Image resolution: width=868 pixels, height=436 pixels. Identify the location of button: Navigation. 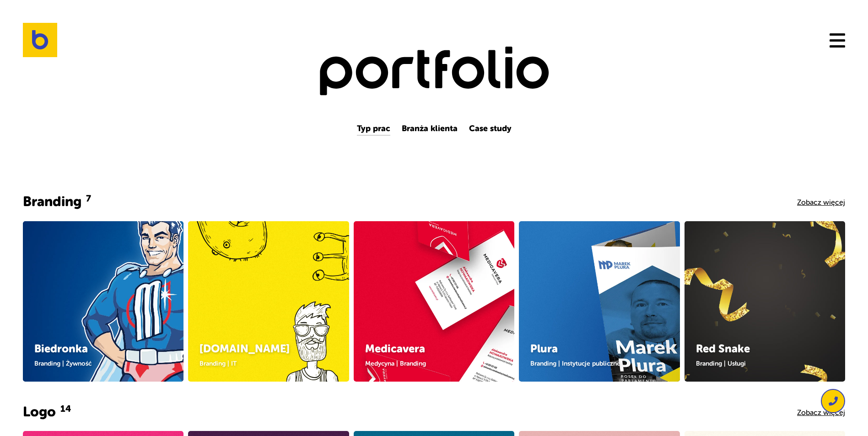
(838, 41).